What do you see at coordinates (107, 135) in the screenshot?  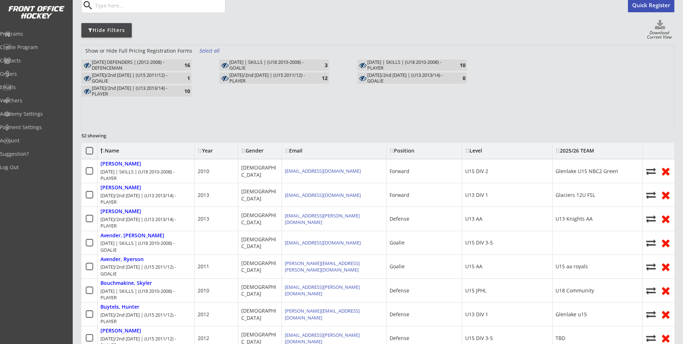 I see `div: 52 showing` at bounding box center [107, 135].